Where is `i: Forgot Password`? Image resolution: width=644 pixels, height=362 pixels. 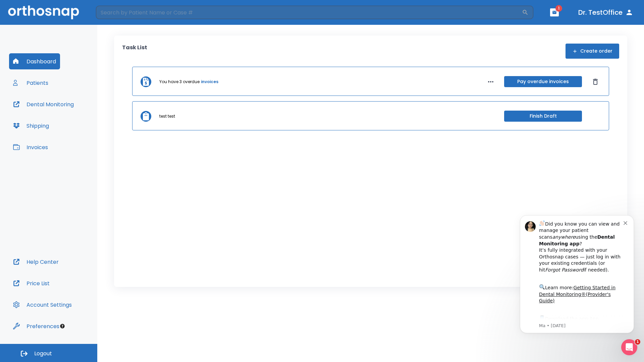
i: Forgot Password is located at coordinates (54, 65).